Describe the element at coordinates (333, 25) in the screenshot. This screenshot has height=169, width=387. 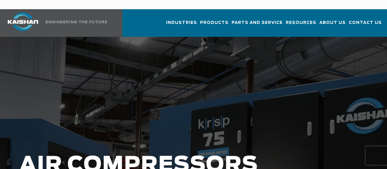
I see `a: About Us` at that location.